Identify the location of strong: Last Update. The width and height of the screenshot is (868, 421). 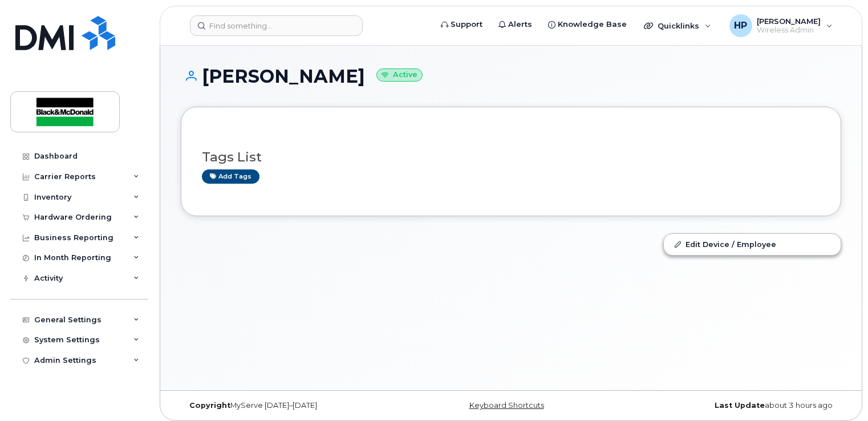
(740, 405).